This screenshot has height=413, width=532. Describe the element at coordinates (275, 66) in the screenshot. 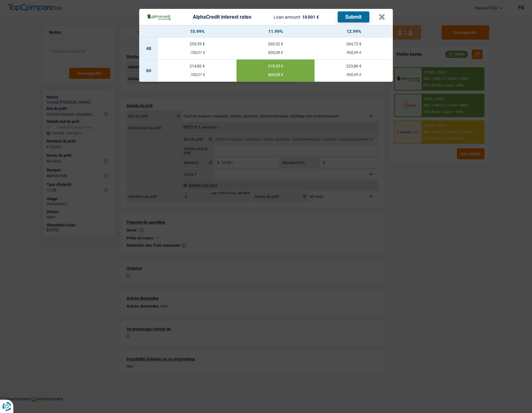

I see `div: 219,33 €` at that location.